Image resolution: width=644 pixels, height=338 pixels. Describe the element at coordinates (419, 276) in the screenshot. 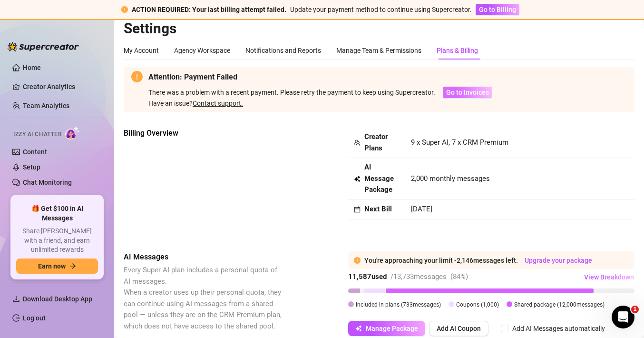

I see `span: / 13,733 messages` at that location.